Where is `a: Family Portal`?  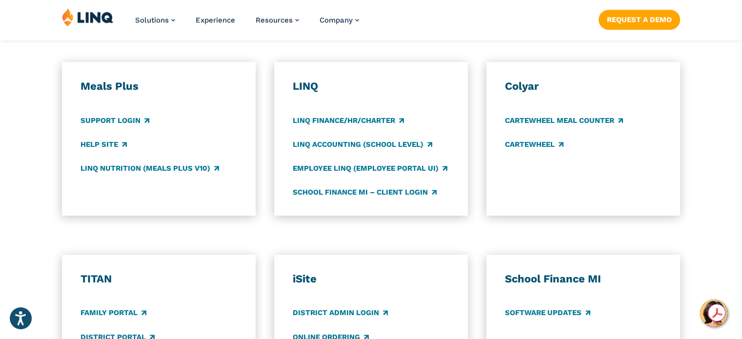
a: Family Portal is located at coordinates (113, 313).